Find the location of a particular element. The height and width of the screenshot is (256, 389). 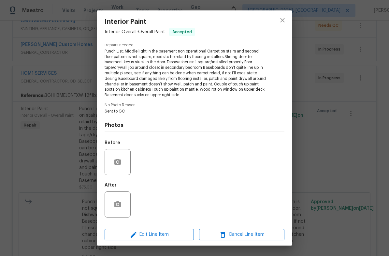

span: Interior Paint is located at coordinates (150, 22).